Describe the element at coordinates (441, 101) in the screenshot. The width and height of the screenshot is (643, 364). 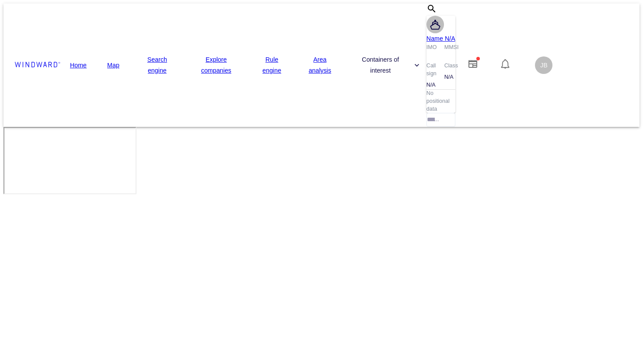
I see `p: No positional data` at that location.